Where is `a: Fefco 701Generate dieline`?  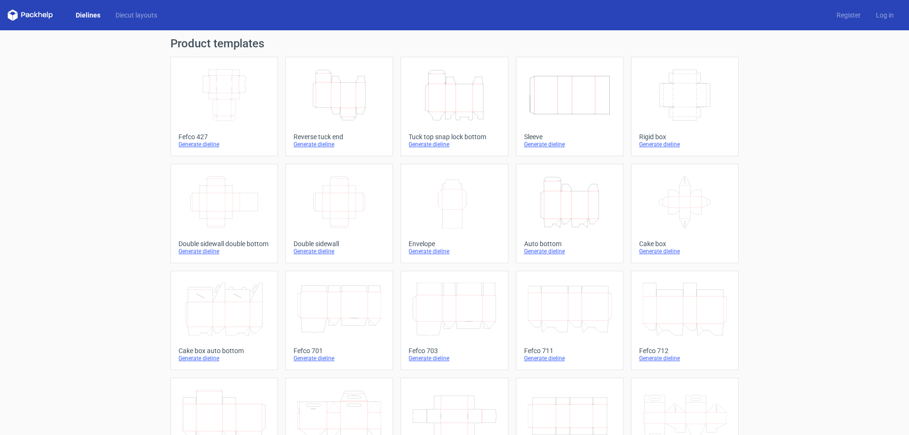 a: Fefco 701Generate dieline is located at coordinates (339, 320).